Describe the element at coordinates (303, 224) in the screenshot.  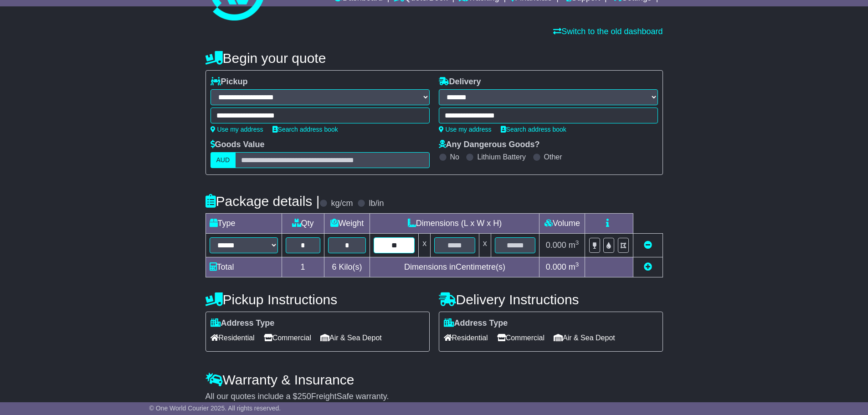
I see `td: Qty` at that location.